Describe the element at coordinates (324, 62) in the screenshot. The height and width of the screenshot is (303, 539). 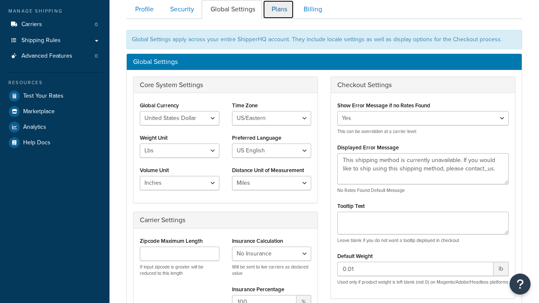
I see `h3: Global Settings` at that location.